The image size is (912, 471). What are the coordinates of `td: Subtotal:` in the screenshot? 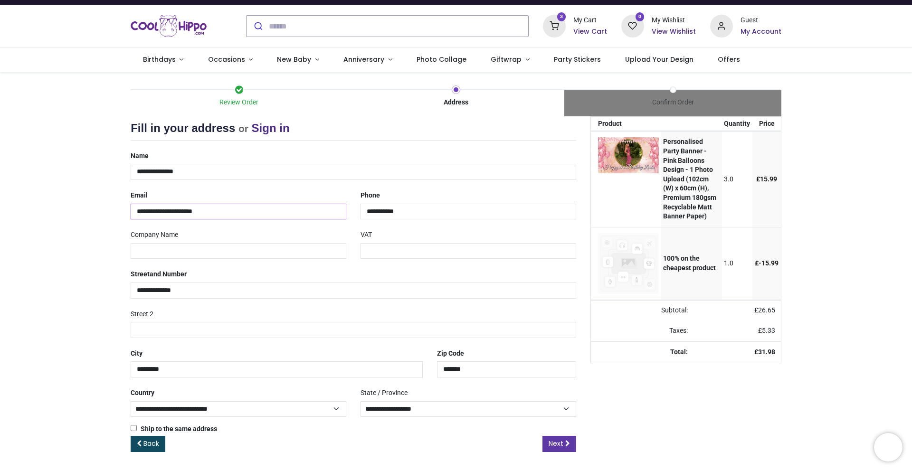 It's located at (642, 311).